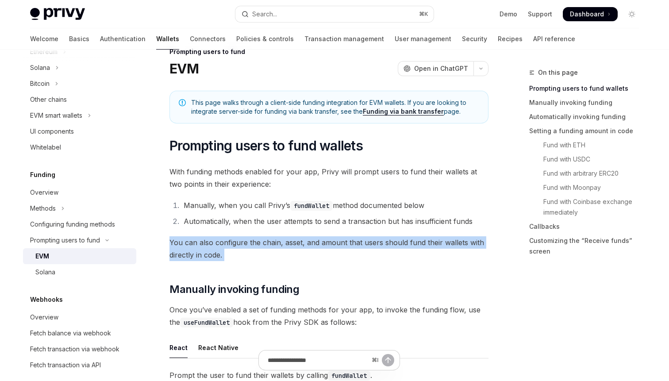 The height and width of the screenshot is (381, 669). Describe the element at coordinates (335, 107) in the screenshot. I see `span: This page walks through a client-side funding integration for EVM wallets. If you are looking to ...` at that location.